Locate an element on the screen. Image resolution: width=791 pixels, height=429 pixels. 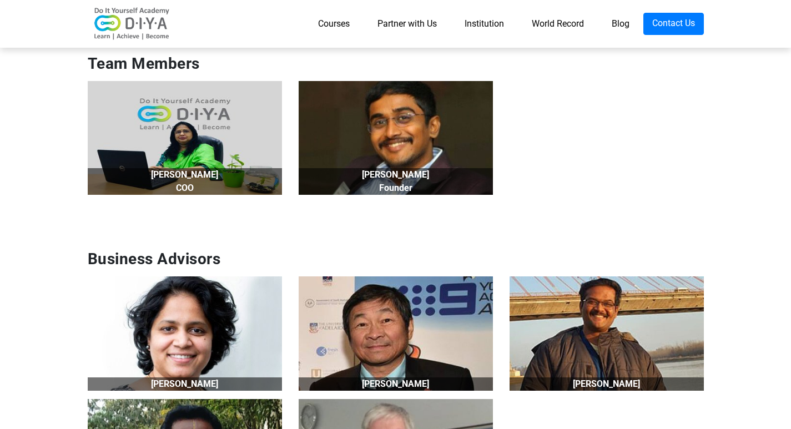
a: Courses is located at coordinates (334, 24).